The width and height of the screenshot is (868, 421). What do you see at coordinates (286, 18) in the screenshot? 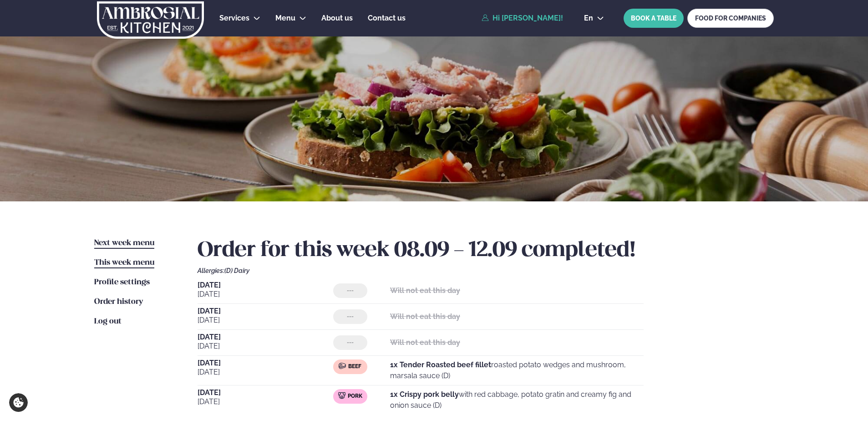
I see `a: Menu` at bounding box center [286, 18].